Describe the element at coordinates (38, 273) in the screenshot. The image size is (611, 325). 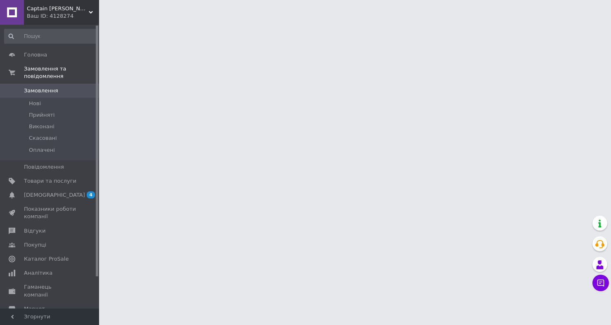
I see `span: Аналітика` at that location.